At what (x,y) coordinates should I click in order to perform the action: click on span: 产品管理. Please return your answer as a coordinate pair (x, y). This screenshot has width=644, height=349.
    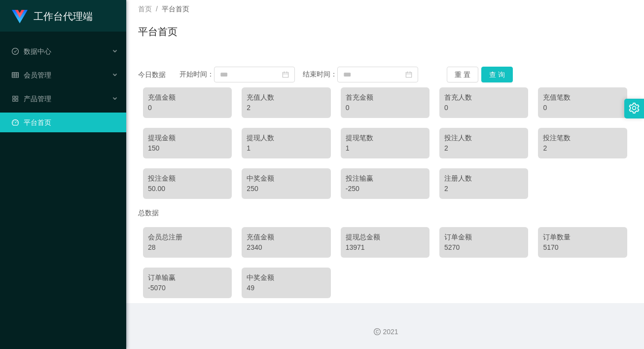
    Looking at the image, I should click on (31, 99).